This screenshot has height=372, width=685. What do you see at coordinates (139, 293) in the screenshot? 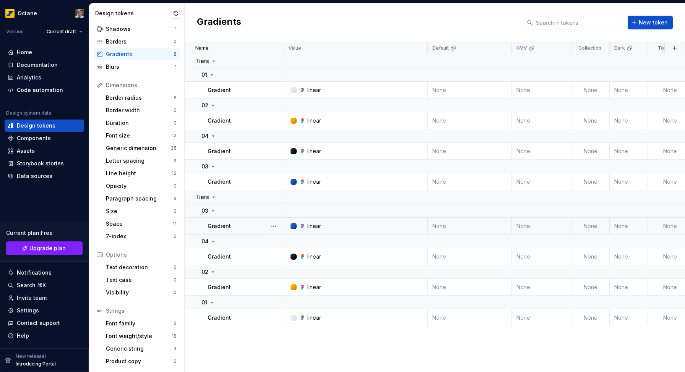
I see `div: Visibility` at bounding box center [139, 293].